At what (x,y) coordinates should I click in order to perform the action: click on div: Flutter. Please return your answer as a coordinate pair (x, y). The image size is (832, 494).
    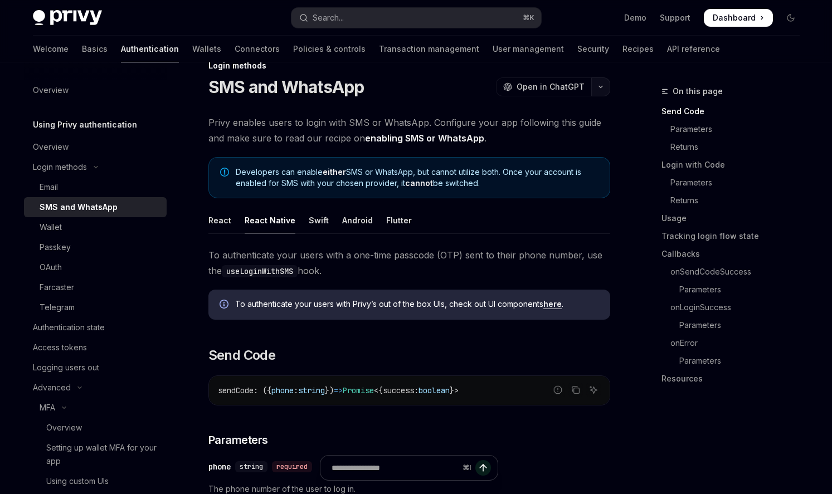
    Looking at the image, I should click on (399, 220).